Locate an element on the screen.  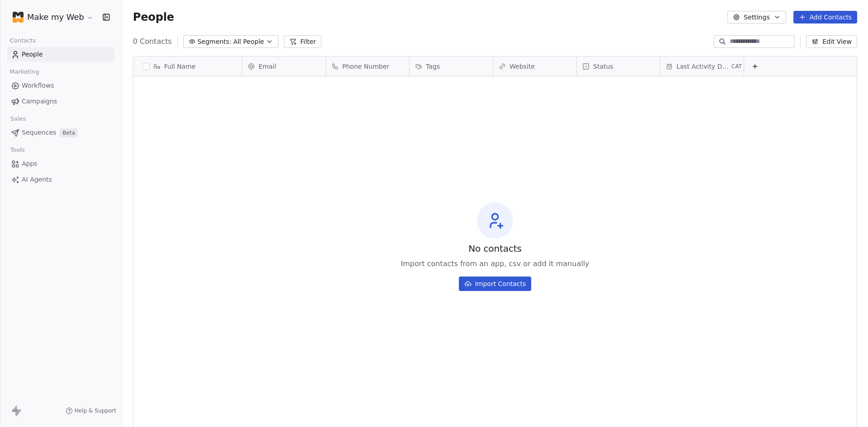
button: Filter is located at coordinates (302, 42).